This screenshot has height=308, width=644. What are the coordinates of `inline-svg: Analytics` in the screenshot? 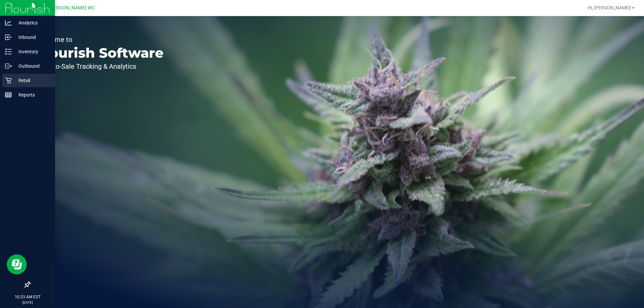 It's located at (8, 23).